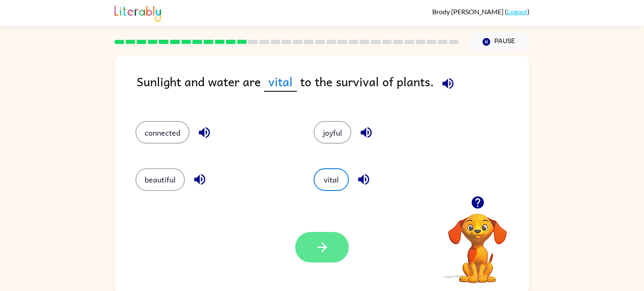  I want to click on span: vital, so click(280, 82).